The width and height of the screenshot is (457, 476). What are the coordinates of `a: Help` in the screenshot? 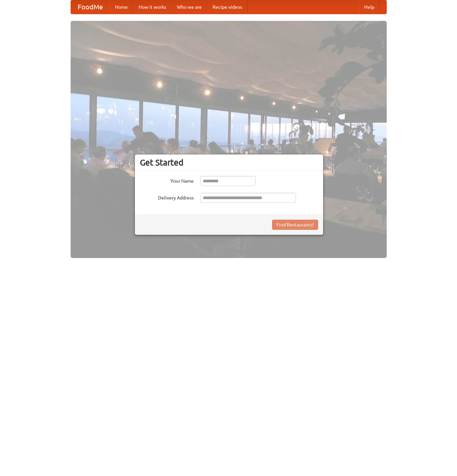 It's located at (369, 7).